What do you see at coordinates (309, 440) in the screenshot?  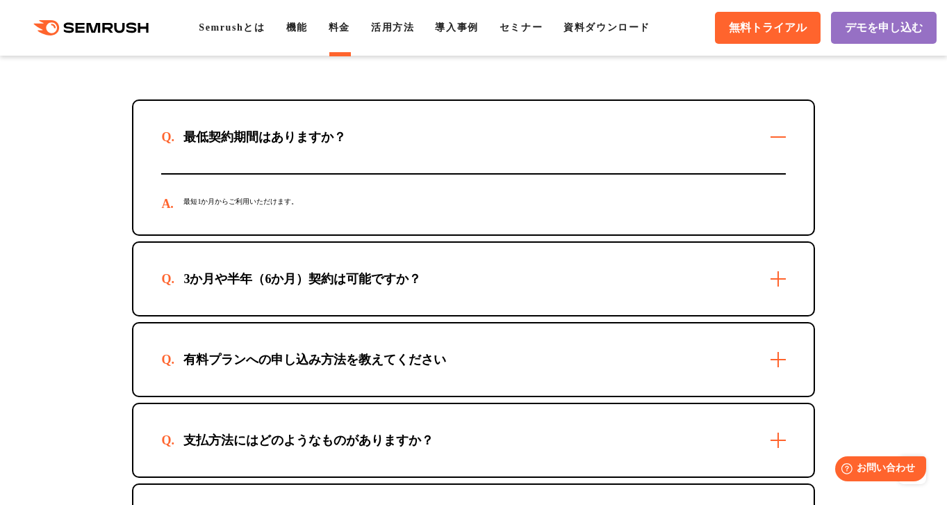 I see `div: 支払方法にはどのようなものがありますか？` at bounding box center [309, 440].